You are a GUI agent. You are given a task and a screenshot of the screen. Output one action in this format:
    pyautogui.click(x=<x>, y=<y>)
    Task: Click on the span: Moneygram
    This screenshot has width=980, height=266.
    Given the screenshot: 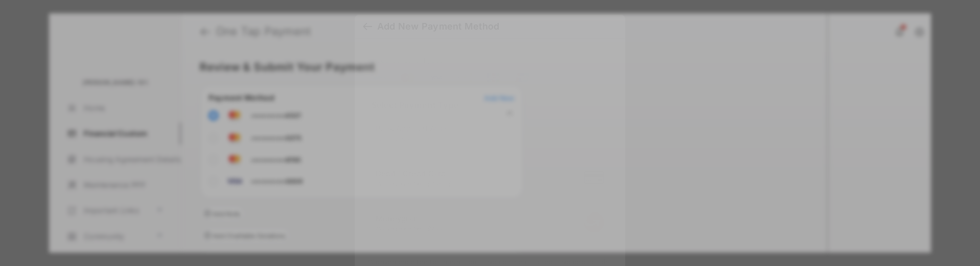 What is the action you would take?
    pyautogui.click(x=409, y=219)
    